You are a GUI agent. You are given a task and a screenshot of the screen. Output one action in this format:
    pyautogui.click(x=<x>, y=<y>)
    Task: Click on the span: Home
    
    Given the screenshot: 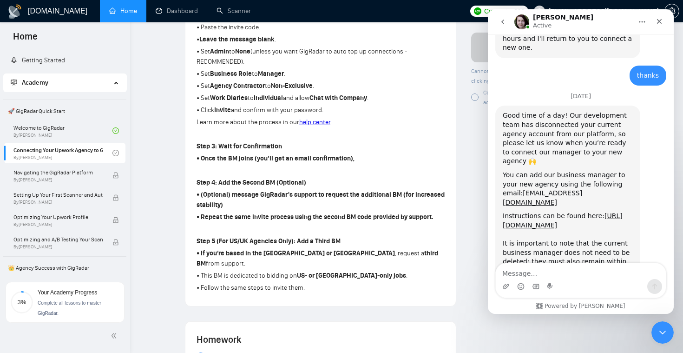 What is the action you would take?
    pyautogui.click(x=25, y=39)
    